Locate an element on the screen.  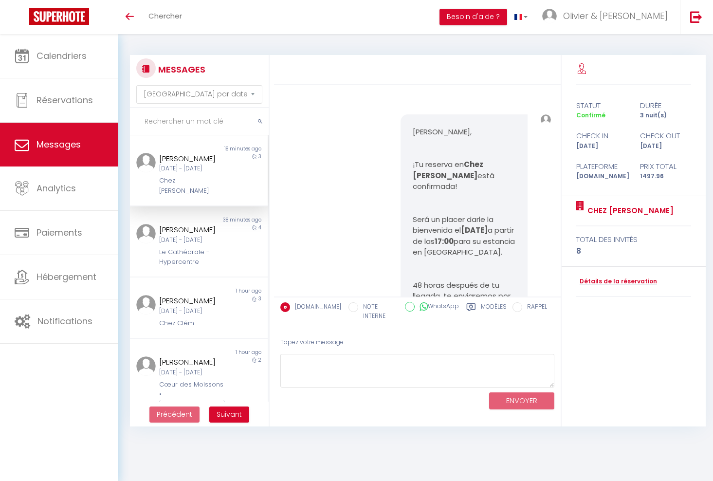
div: Plateforme is located at coordinates (602, 166).